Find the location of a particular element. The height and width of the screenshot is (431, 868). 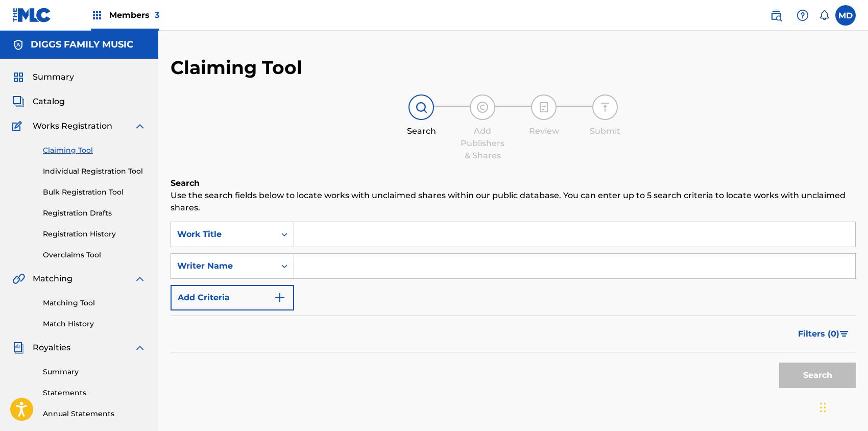

img: Summary is located at coordinates (18, 77).